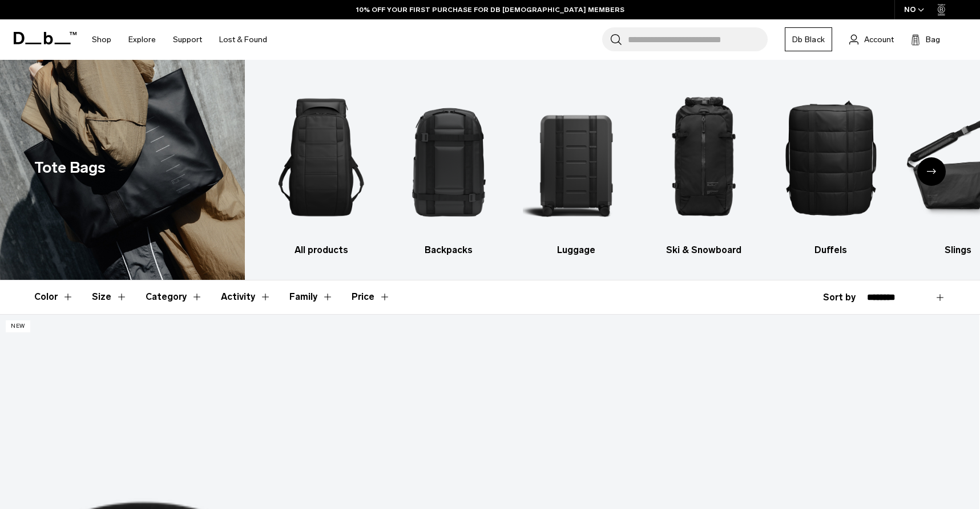  I want to click on a: Db Duffels, so click(831, 167).